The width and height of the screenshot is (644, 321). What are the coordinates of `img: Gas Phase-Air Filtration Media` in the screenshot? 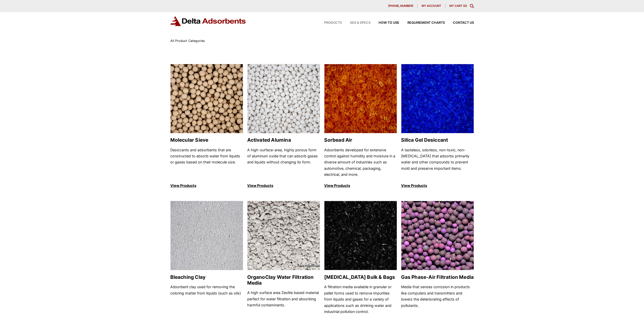 It's located at (437, 236).